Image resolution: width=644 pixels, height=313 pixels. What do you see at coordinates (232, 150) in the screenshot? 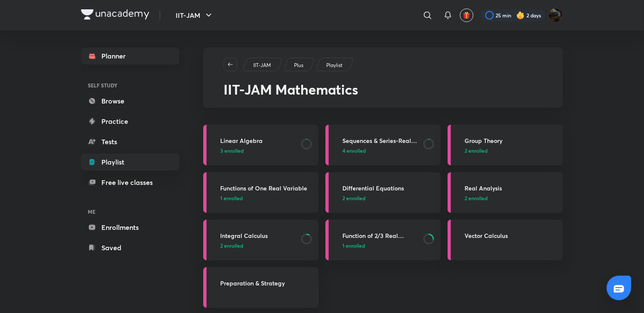
I see `span: 3 enrolled` at bounding box center [232, 150].